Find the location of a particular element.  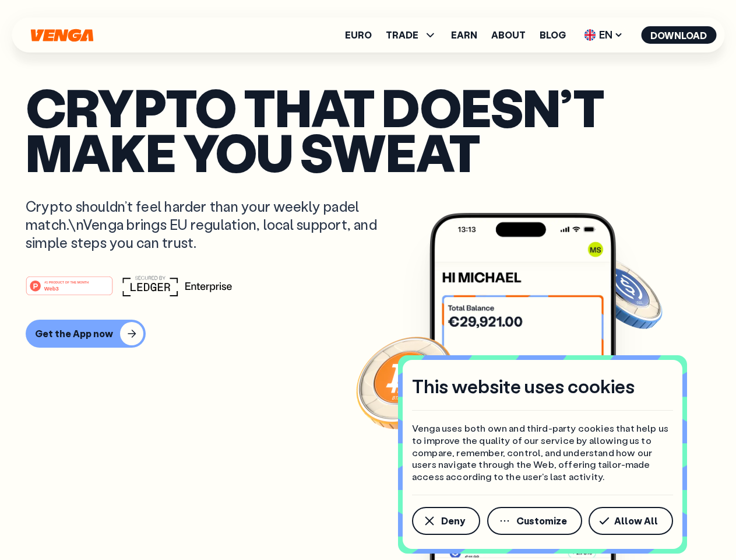

p: Venga uses both own and third-party cookies that help us to improve the quality of our service by... is located at coordinates (543, 452).